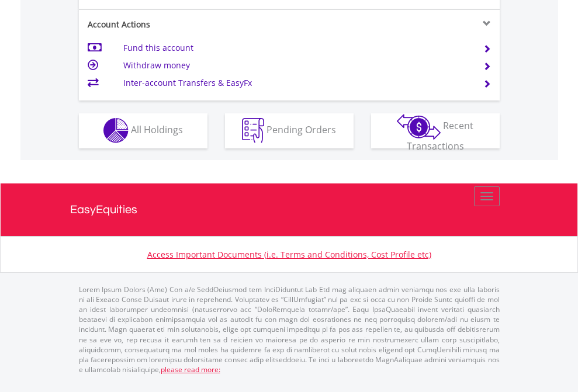  I want to click on button: Recent Transactions, so click(435, 131).